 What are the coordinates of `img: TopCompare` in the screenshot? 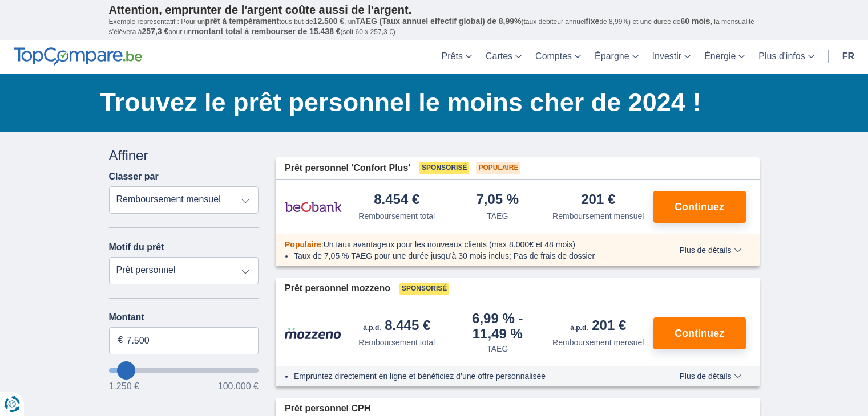 It's located at (78, 57).